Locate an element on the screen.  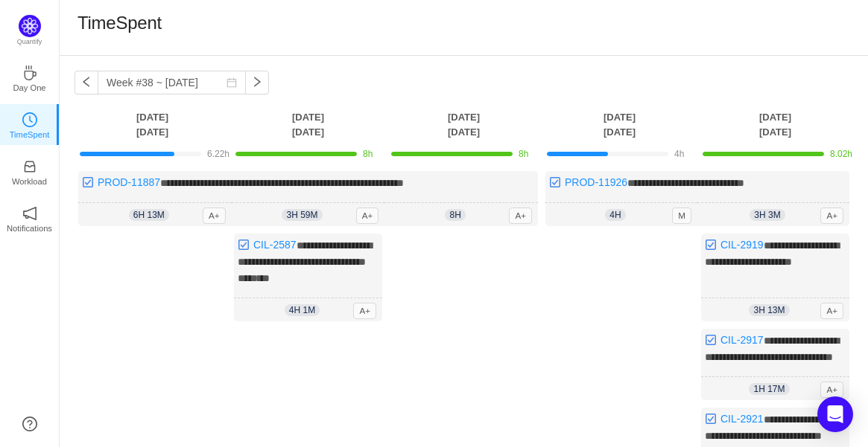
a: icon: question-circle is located at coordinates (30, 424).